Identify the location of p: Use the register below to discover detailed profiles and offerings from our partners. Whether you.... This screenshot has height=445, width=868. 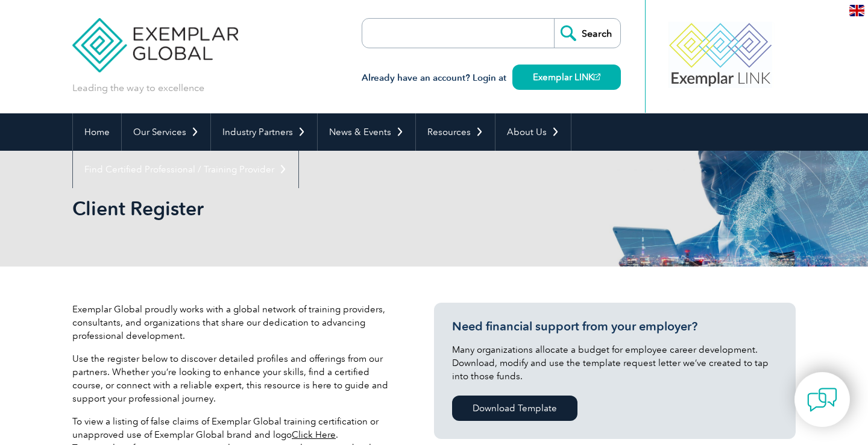
(235, 379).